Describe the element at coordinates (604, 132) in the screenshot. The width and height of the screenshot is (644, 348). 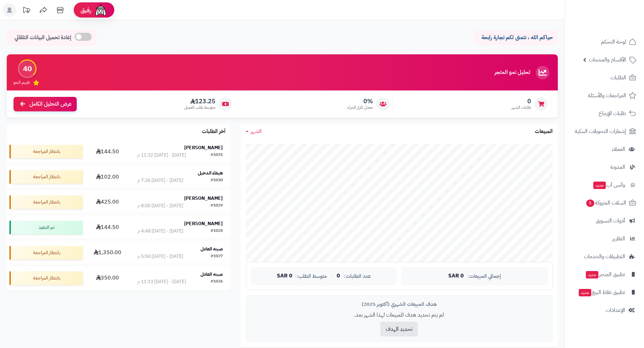
I see `a: إشعارات التحويلات البنكية` at that location.